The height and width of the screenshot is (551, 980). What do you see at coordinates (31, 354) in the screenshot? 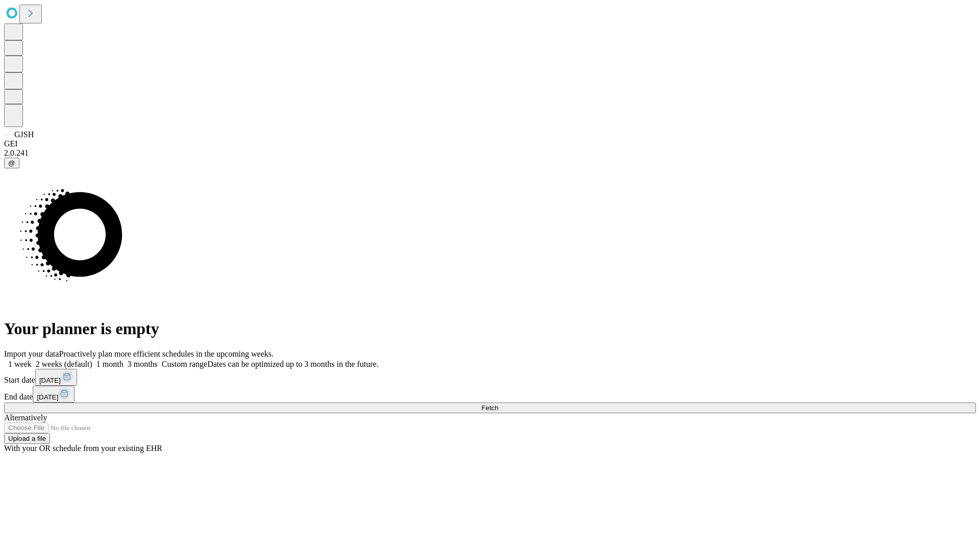
I see `span: Import your data` at bounding box center [31, 354].